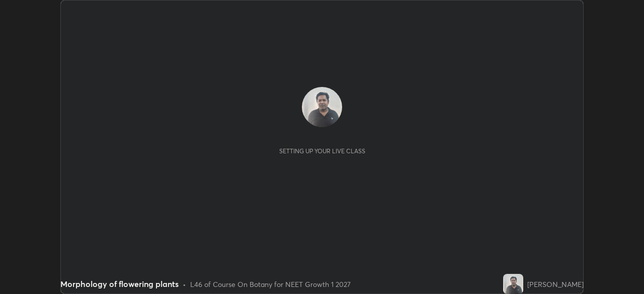  Describe the element at coordinates (322, 151) in the screenshot. I see `div: Setting up your live class` at that location.